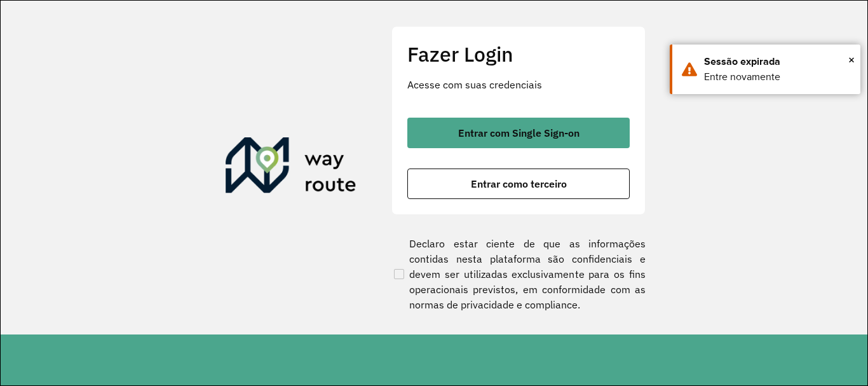 The height and width of the screenshot is (386, 868). I want to click on h2: Fazer Login, so click(519, 54).